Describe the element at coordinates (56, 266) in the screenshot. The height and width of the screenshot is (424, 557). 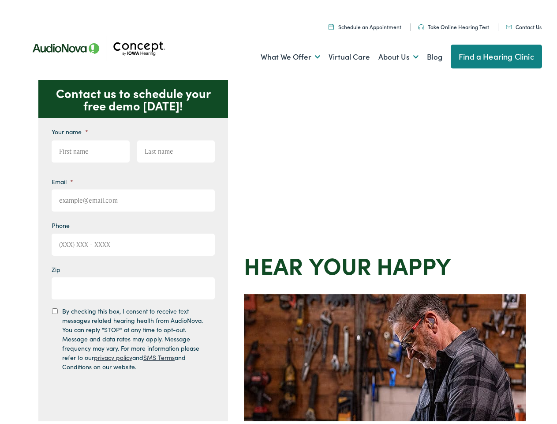
I see `label: Zip` at that location.